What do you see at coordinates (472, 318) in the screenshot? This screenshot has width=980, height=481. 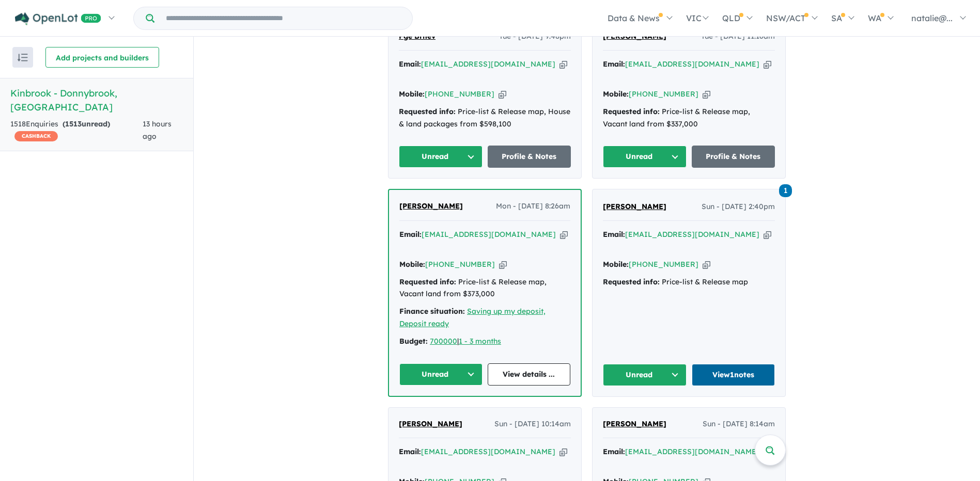 I see `u: Saving up my deposit, Deposit ready` at bounding box center [472, 318].